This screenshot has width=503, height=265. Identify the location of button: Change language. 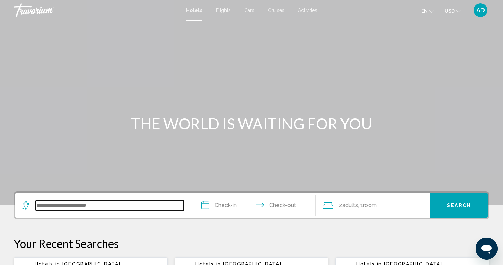
(428, 11).